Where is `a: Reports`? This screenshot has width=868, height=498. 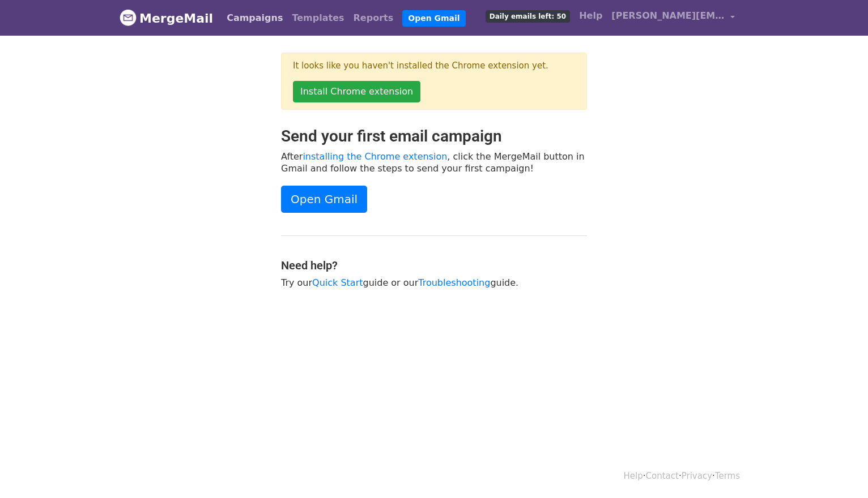
a: Reports is located at coordinates (373, 18).